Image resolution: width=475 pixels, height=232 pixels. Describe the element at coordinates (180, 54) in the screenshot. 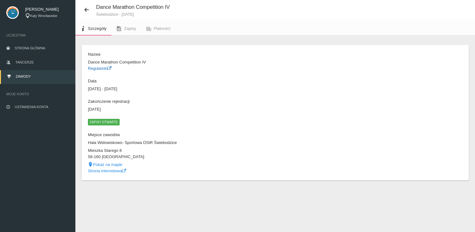

I see `dt: Nazwa` at that location.